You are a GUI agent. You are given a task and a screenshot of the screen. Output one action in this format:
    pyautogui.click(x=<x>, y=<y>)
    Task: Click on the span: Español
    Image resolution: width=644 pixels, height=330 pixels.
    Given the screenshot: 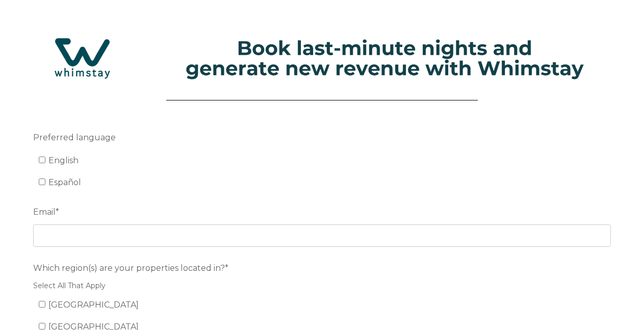 What is the action you would take?
    pyautogui.click(x=65, y=182)
    